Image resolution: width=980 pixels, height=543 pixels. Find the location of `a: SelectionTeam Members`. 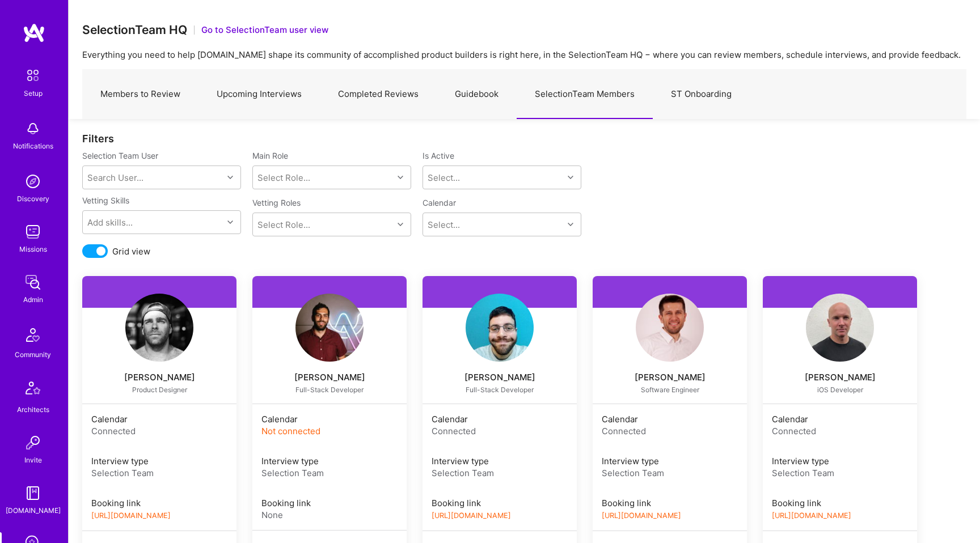

a: SelectionTeam Members is located at coordinates (585, 94).